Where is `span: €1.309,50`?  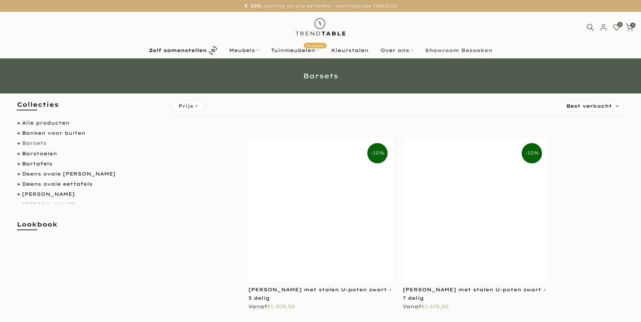 span: €1.309,50 is located at coordinates (281, 307).